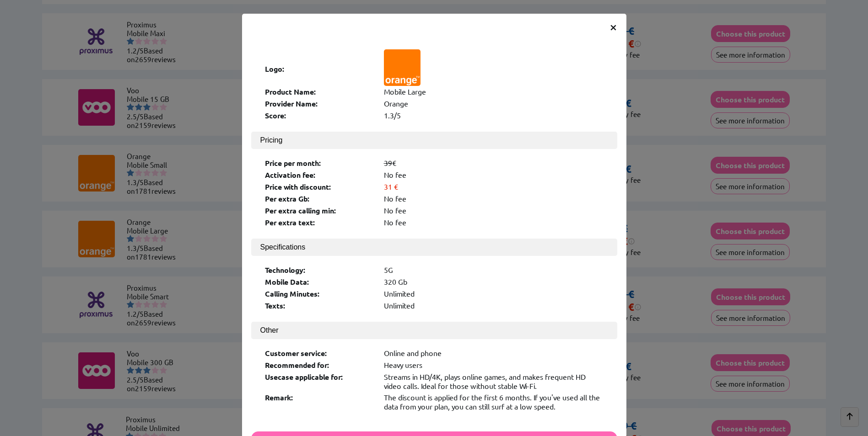 The image size is (868, 436). What do you see at coordinates (320, 270) in the screenshot?
I see `div: Technology:` at bounding box center [320, 270].